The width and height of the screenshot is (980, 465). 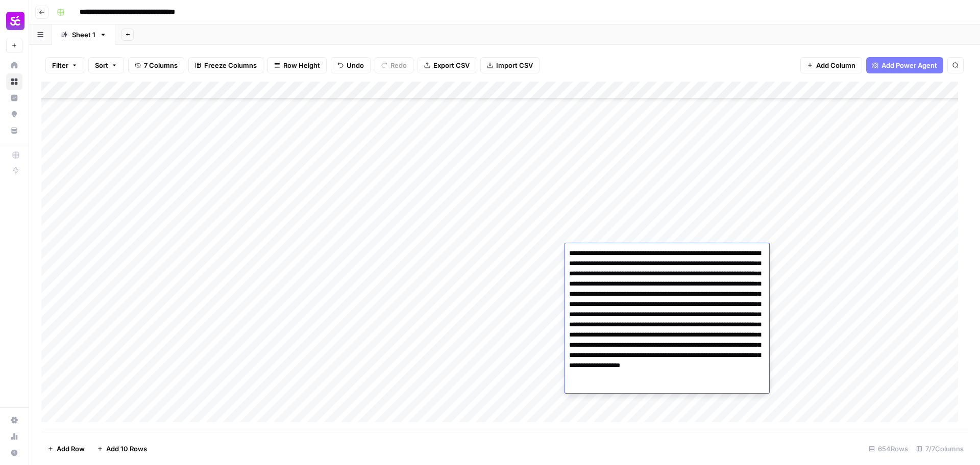 What do you see at coordinates (70, 449) in the screenshot?
I see `span: Add Row` at bounding box center [70, 449].